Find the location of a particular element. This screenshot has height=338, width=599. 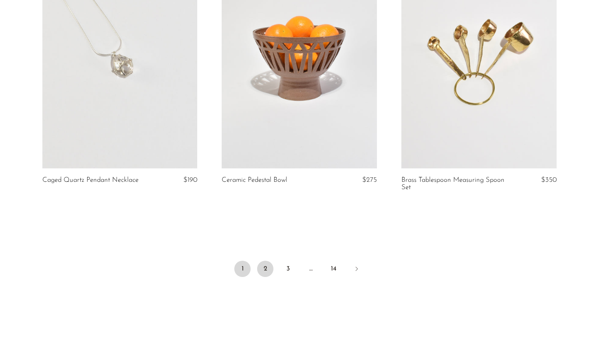

span: $350 is located at coordinates (549, 180).